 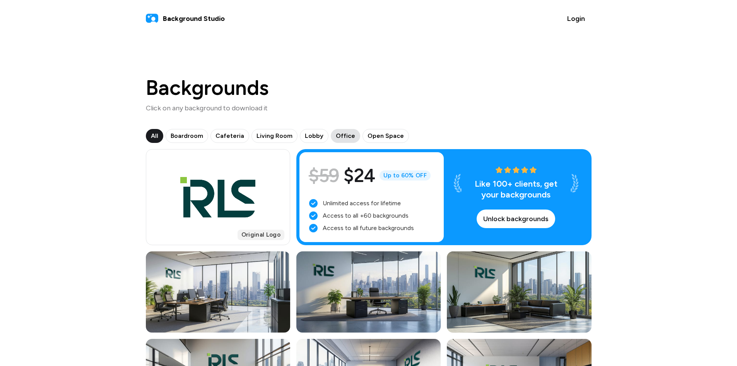 I want to click on button: Lobby, so click(x=314, y=136).